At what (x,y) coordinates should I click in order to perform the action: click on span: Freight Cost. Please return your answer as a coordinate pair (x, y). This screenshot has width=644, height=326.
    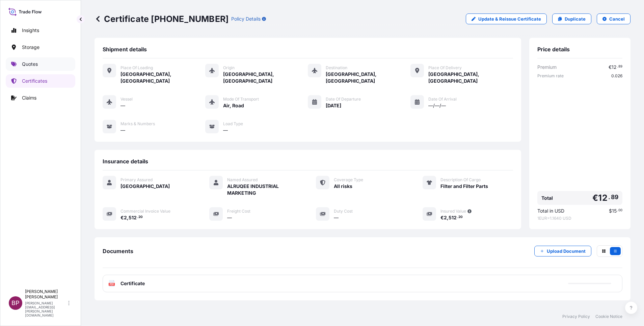
    Looking at the image, I should click on (239, 211).